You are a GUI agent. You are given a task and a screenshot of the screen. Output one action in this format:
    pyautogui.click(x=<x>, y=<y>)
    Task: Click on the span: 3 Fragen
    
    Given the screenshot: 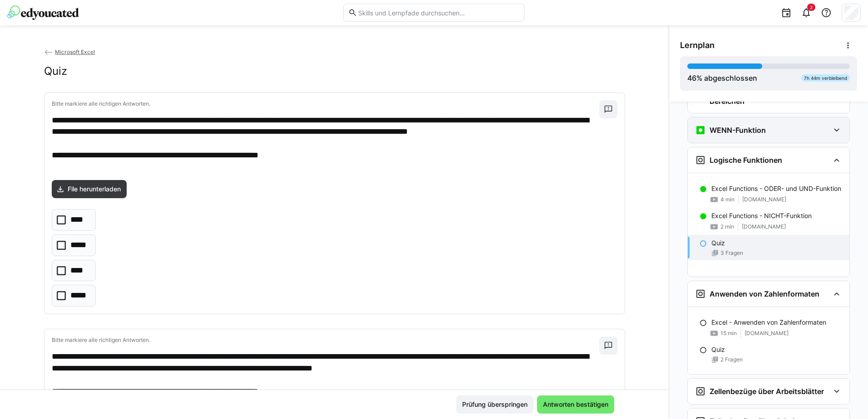 What is the action you would take?
    pyautogui.click(x=732, y=253)
    